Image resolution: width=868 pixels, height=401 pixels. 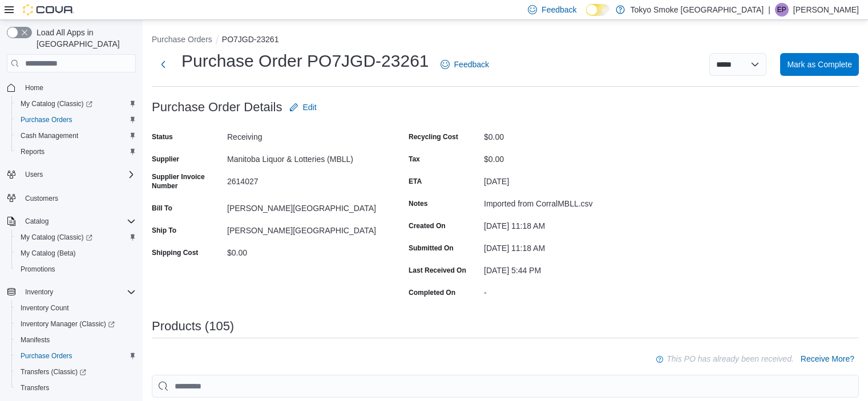 What do you see at coordinates (48, 254) in the screenshot?
I see `a: My Catalog (Beta)` at bounding box center [48, 254].